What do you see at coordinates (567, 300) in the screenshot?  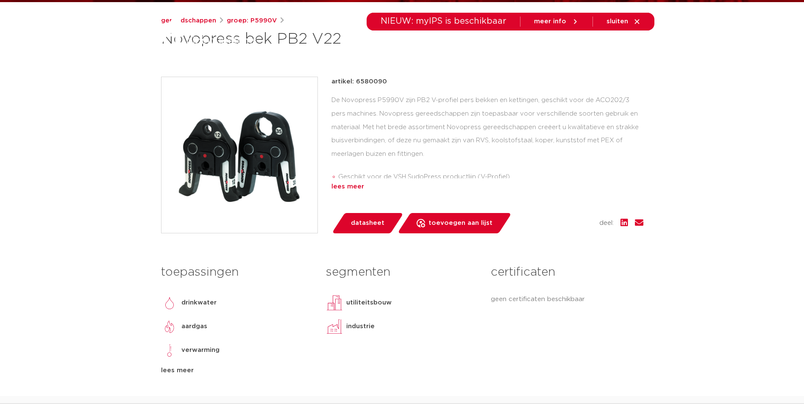 I see `p: geen certificaten beschikbaar` at bounding box center [567, 300].